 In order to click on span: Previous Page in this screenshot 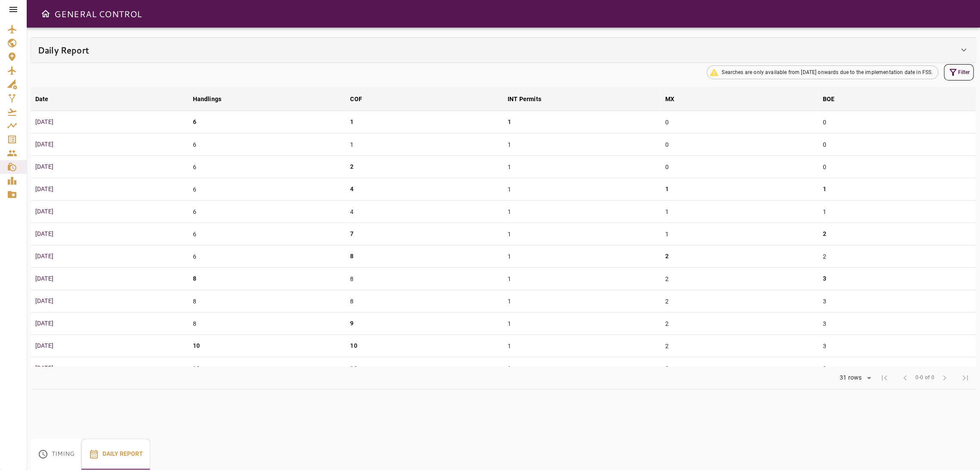, I will do `click(905, 378)`.